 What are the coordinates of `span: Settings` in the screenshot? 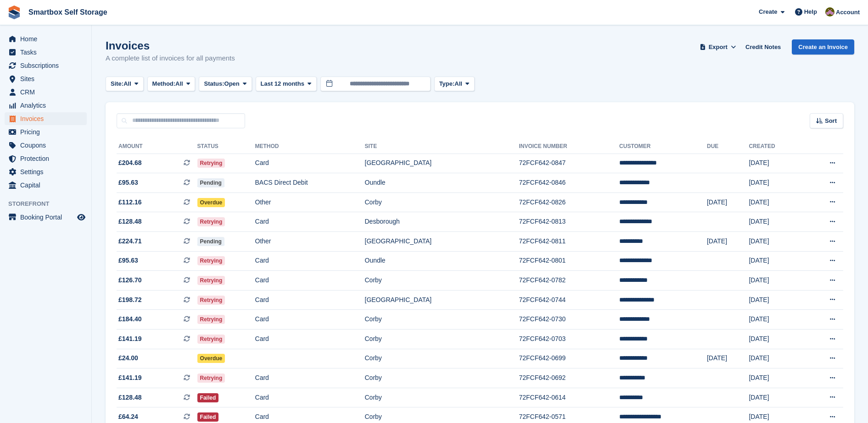 It's located at (48, 172).